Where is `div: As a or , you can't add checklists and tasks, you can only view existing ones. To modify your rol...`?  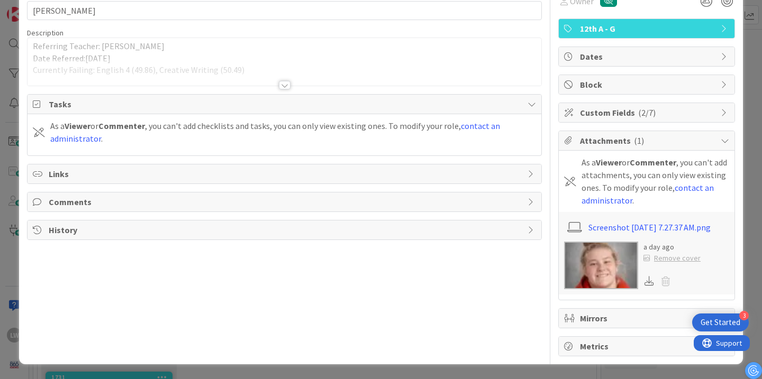
div: As a or , you can't add checklists and tasks, you can only view existing ones. To modify your rol... is located at coordinates (293, 132).